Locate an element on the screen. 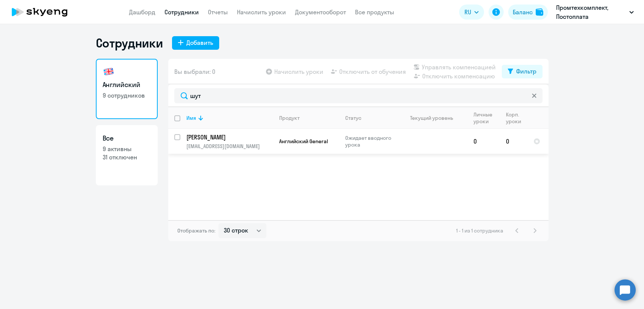 The width and height of the screenshot is (644, 309). div: Фильтр is located at coordinates (526, 71).